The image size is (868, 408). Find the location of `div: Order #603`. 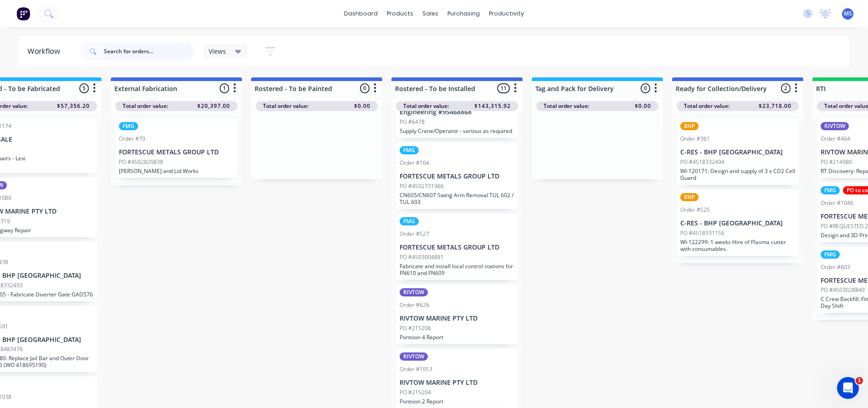

div: Order #603 is located at coordinates (835, 267).